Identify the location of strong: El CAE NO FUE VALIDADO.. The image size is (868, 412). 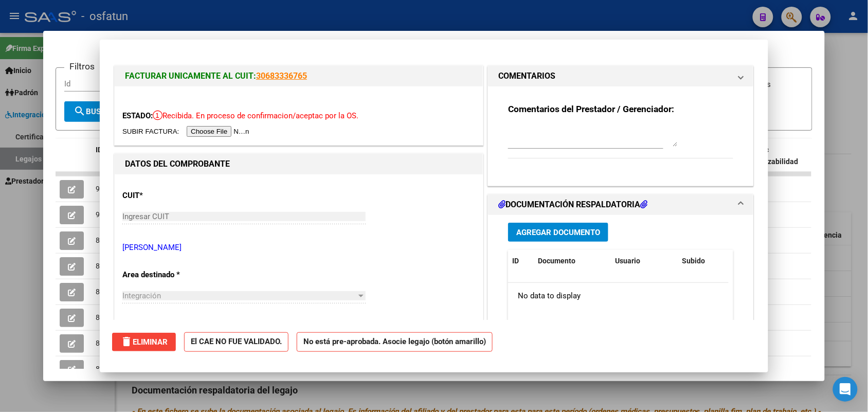
(236, 342).